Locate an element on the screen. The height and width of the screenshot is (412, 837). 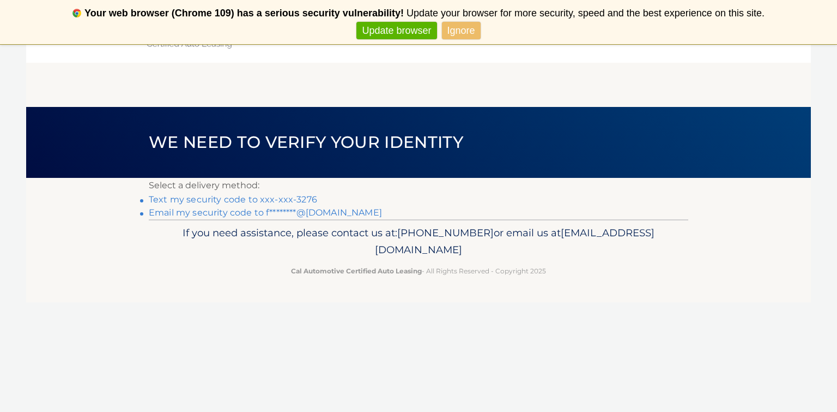
p: Select a delivery method: is located at coordinates (419, 185).